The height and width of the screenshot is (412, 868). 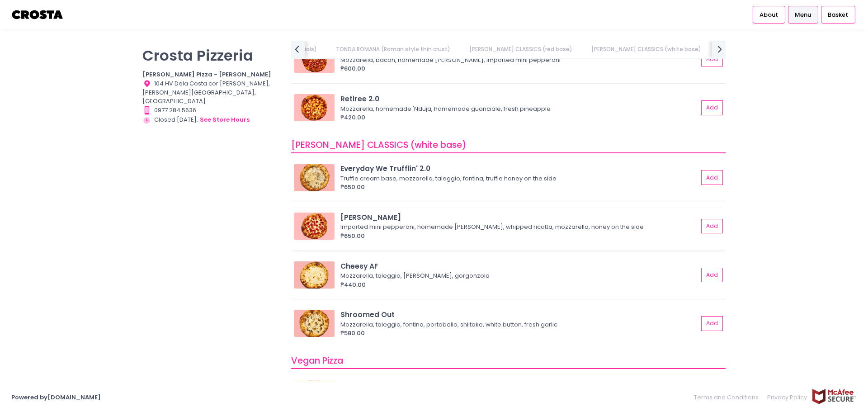 What do you see at coordinates (519, 118) in the screenshot?
I see `div: ₱420.00` at bounding box center [519, 118].